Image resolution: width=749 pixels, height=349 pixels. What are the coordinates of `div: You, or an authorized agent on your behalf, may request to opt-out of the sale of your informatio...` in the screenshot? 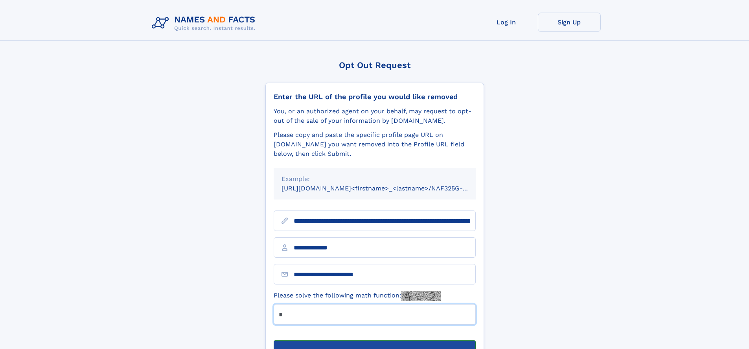 It's located at (375, 116).